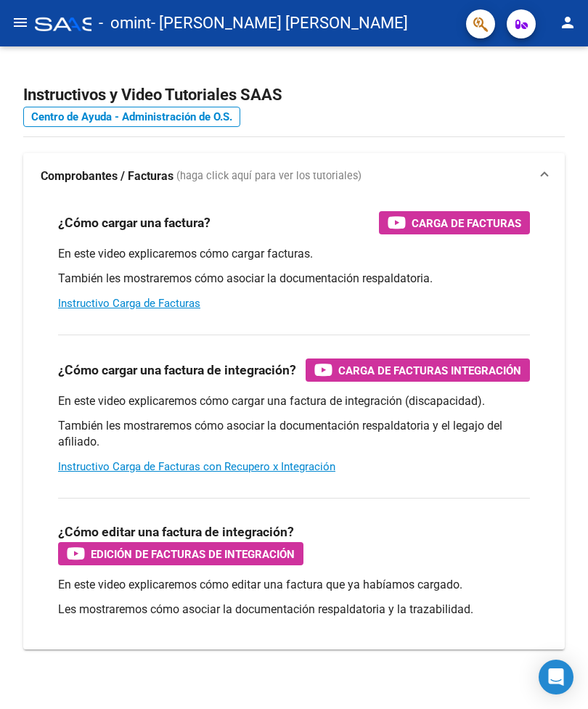 The height and width of the screenshot is (709, 588). I want to click on button: Carga de Facturas Integración, so click(417, 370).